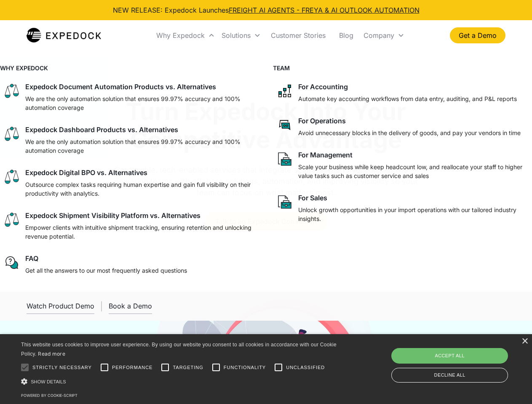 Image resolution: width=532 pixels, height=404 pixels. Describe the element at coordinates (413, 172) in the screenshot. I see `p: Scale your business while keep headcount low, and reallocate your staff to higher value tasks suc...` at that location.